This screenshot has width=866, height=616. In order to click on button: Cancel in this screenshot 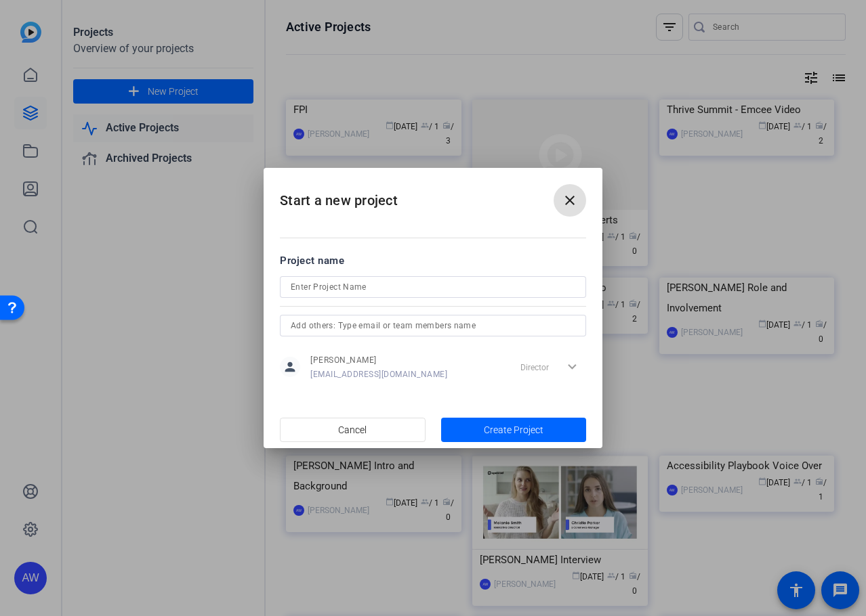, I will do `click(352, 430)`.